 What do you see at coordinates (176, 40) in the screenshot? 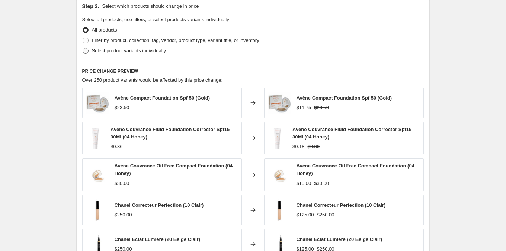
I see `span: Filter by product, collection, tag, vendor, product type, variant title, or inventory` at bounding box center [176, 40].